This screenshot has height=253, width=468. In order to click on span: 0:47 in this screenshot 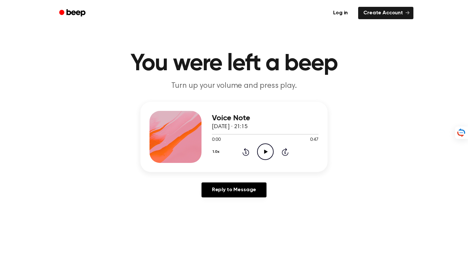, I will do `click(315, 140)`.